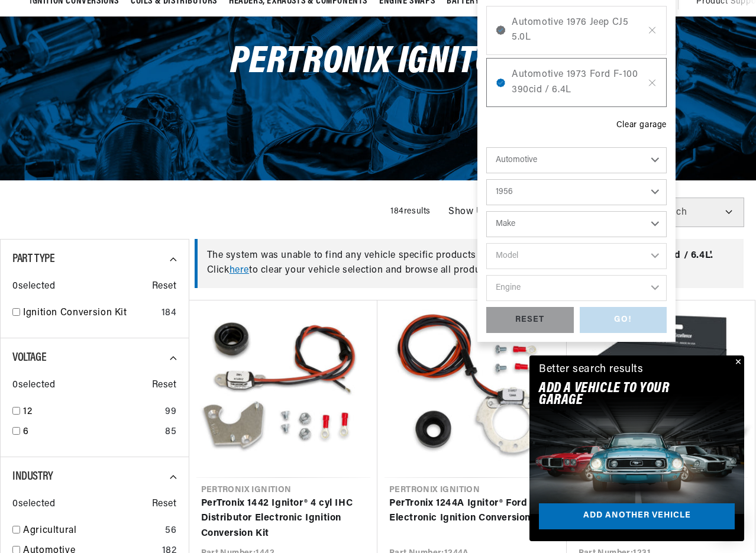 Image resolution: width=756 pixels, height=553 pixels. What do you see at coordinates (530, 320) in the screenshot?
I see `div: RESET` at bounding box center [530, 320].